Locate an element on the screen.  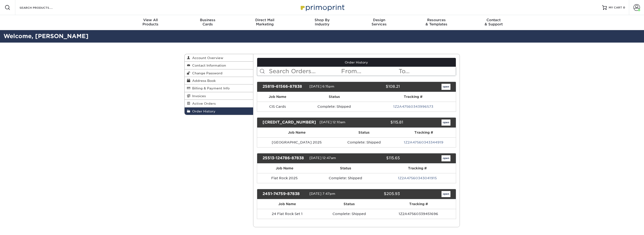
input: From... is located at coordinates (369, 71).